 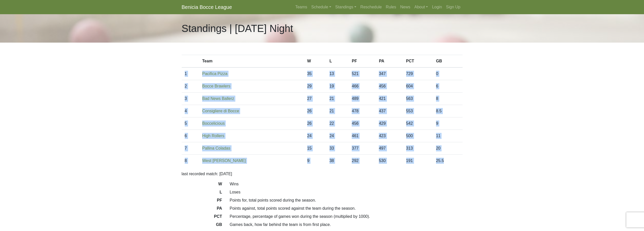 I want to click on th: PCT, so click(x=418, y=61).